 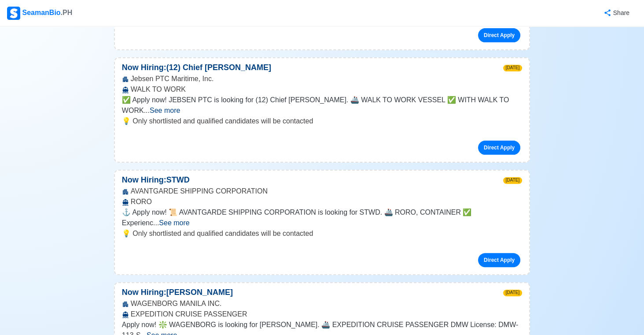 I want to click on div: WAGENBORG MANILA INC. EXPEDITION CRUISE PASSENGER, so click(x=322, y=309).